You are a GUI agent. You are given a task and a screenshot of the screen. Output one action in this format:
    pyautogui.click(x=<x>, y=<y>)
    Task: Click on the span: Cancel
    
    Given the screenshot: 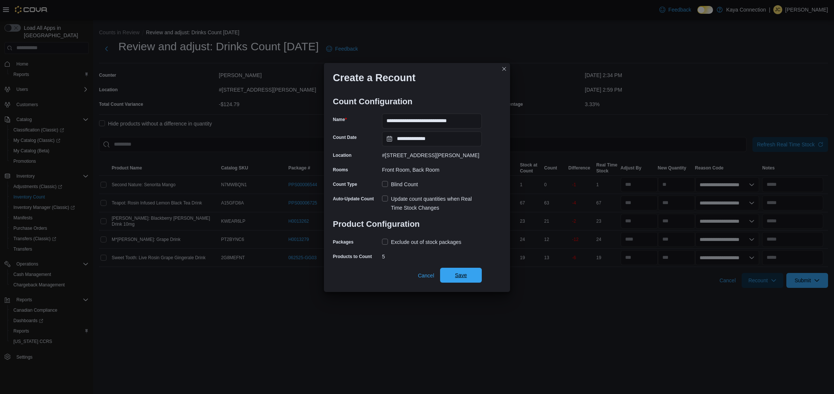 What is the action you would take?
    pyautogui.click(x=426, y=275)
    